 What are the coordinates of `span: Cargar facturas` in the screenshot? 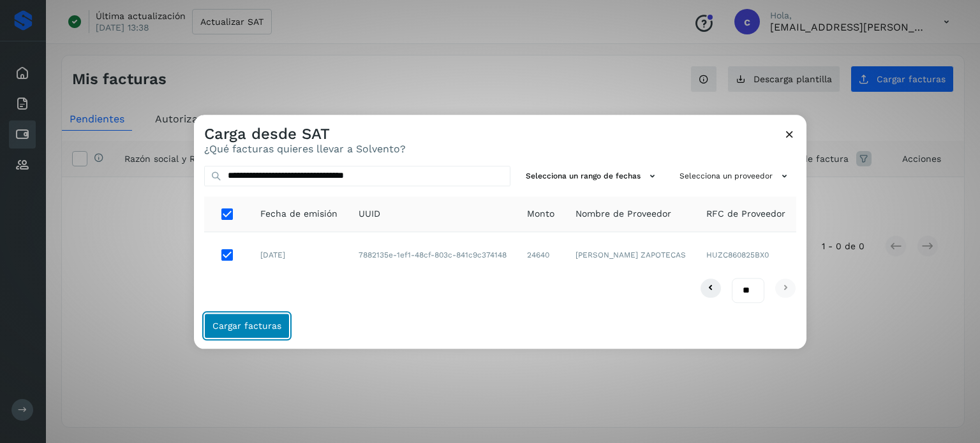 It's located at (247, 326).